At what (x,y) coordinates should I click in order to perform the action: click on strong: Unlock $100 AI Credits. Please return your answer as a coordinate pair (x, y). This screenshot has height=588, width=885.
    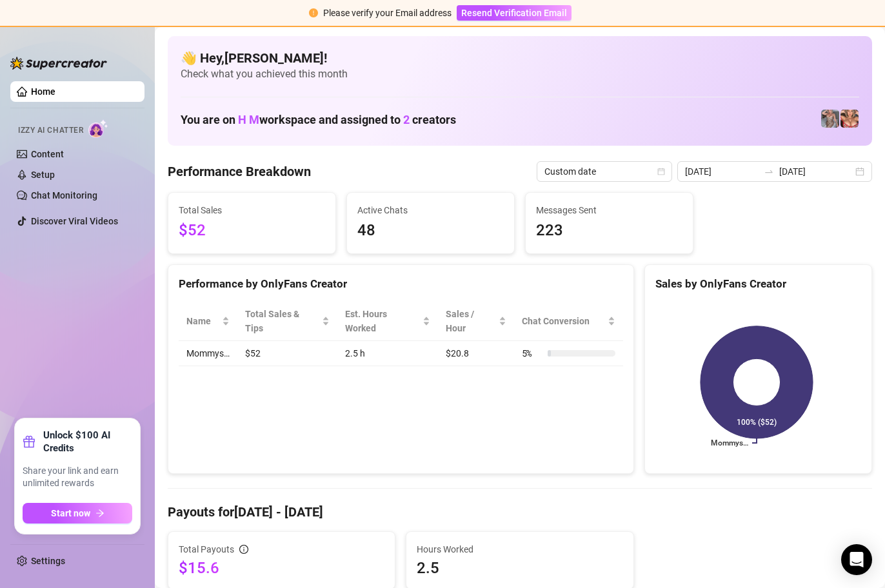
    Looking at the image, I should click on (88, 441).